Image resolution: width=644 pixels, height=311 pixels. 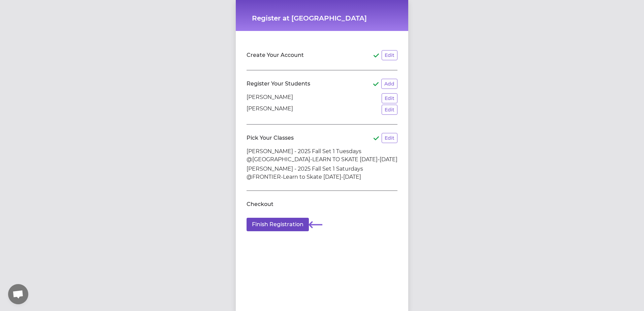 What do you see at coordinates (277, 224) in the screenshot?
I see `button: Finish Registration` at bounding box center [277, 224].